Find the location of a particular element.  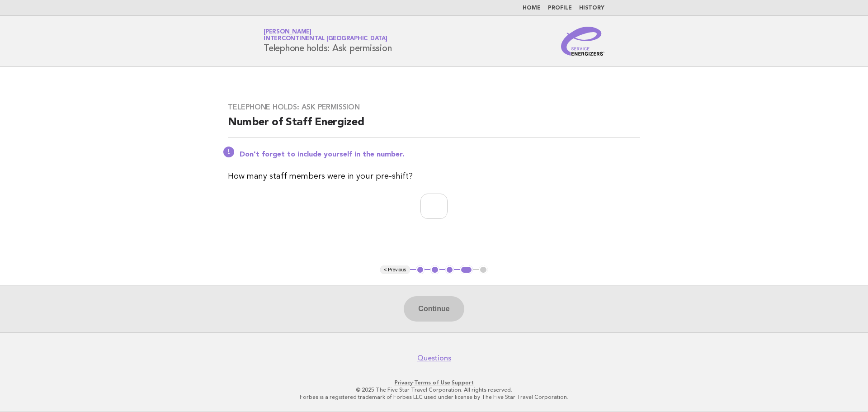

p: How many staff members were in your pre-shift? is located at coordinates (434, 176).